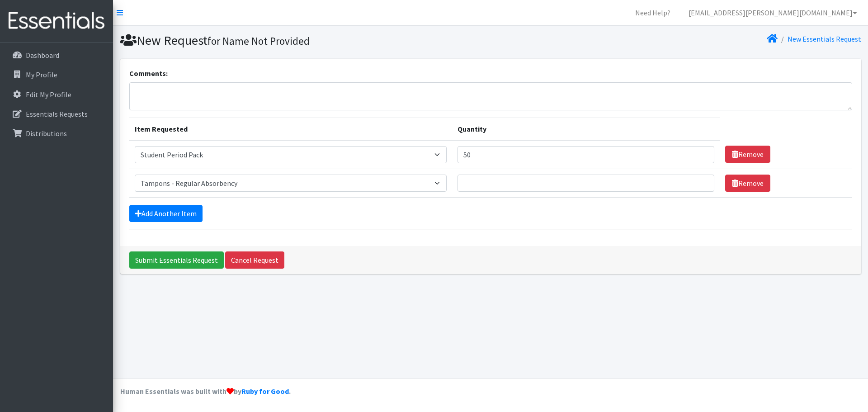 The image size is (868, 412). I want to click on a: Ruby for Good, so click(265, 391).